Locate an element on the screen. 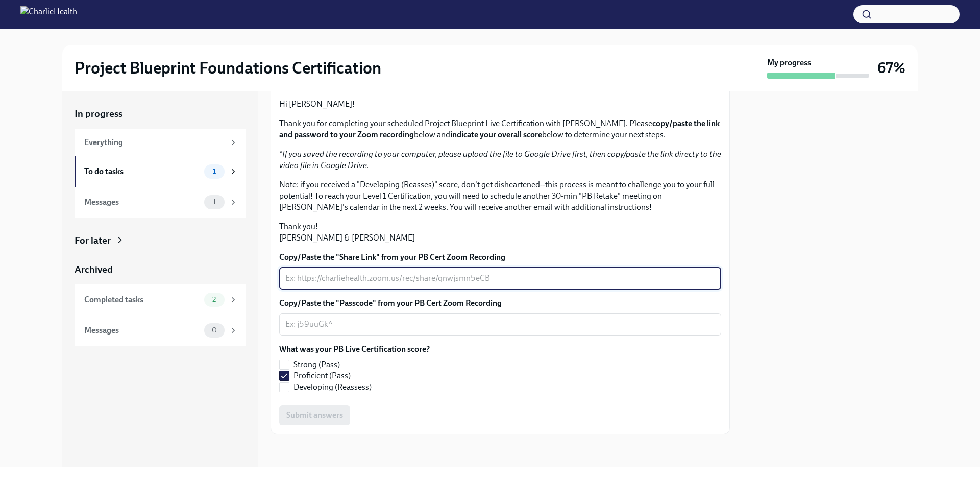 This screenshot has width=980, height=477. div: Everything is located at coordinates (154, 142).